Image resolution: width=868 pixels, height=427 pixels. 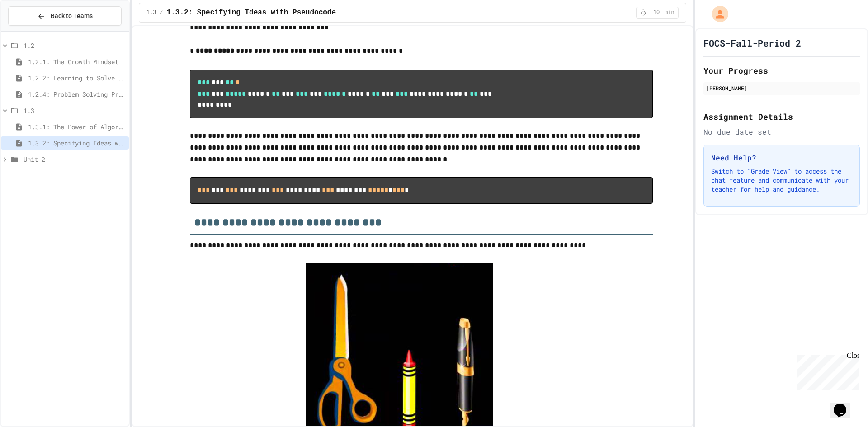 I want to click on span: 10, so click(x=656, y=13).